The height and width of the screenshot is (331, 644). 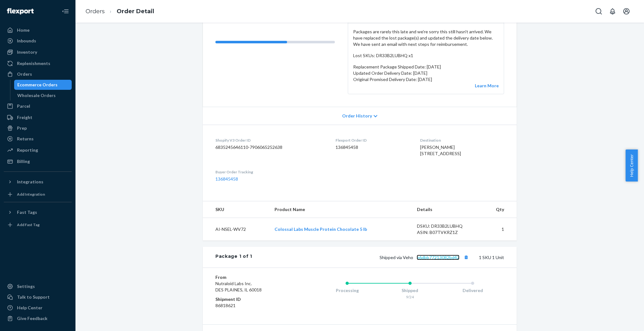 I want to click on div: Fast Tags, so click(x=27, y=213).